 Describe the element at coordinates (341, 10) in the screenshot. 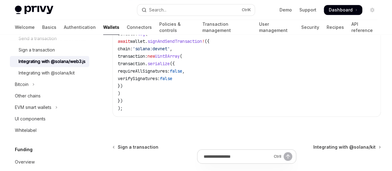

I see `span: Dashboard` at that location.